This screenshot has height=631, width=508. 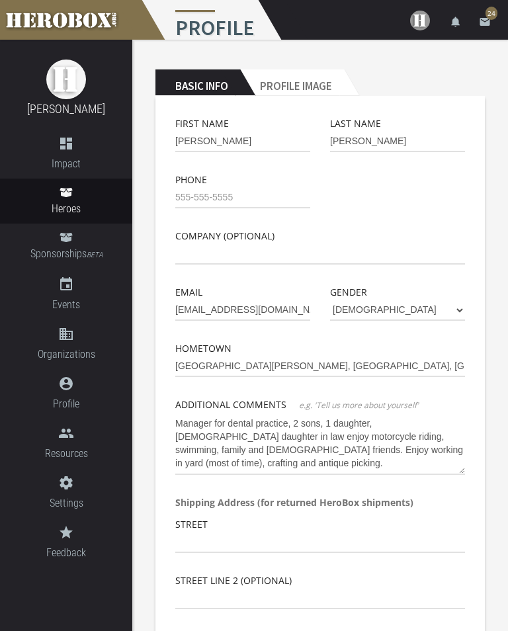 I want to click on label: Last Name, so click(x=355, y=123).